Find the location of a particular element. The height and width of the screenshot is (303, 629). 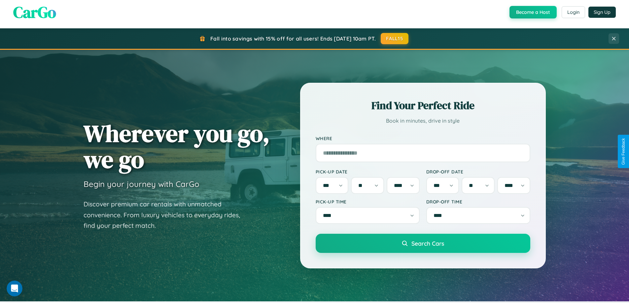

label: Pick-up Time is located at coordinates (368, 202).